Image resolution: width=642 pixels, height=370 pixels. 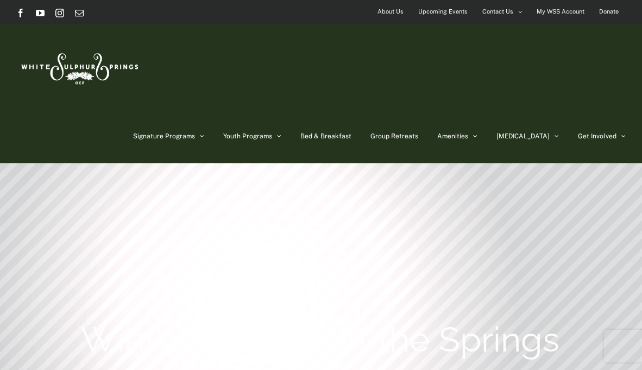 What do you see at coordinates (609, 11) in the screenshot?
I see `span: Donate` at bounding box center [609, 11].